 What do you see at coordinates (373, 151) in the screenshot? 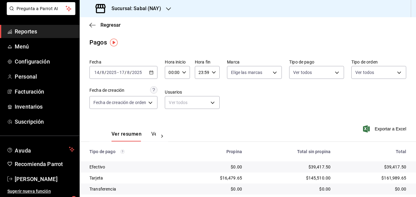
I see `div: Total` at bounding box center [373, 151].